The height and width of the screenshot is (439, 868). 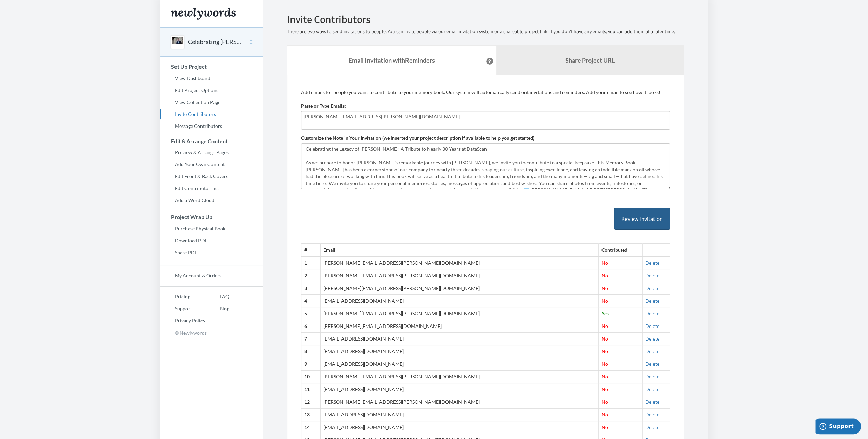 What do you see at coordinates (212, 188) in the screenshot?
I see `a: Edit Contributor List` at bounding box center [212, 188].